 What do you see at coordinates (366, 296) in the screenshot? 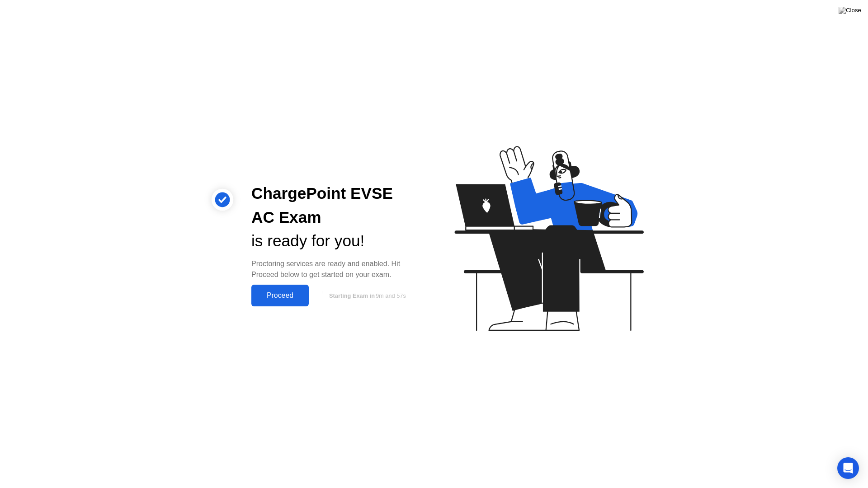
I see `button: Starting Exam in9m and 57s` at bounding box center [366, 296].